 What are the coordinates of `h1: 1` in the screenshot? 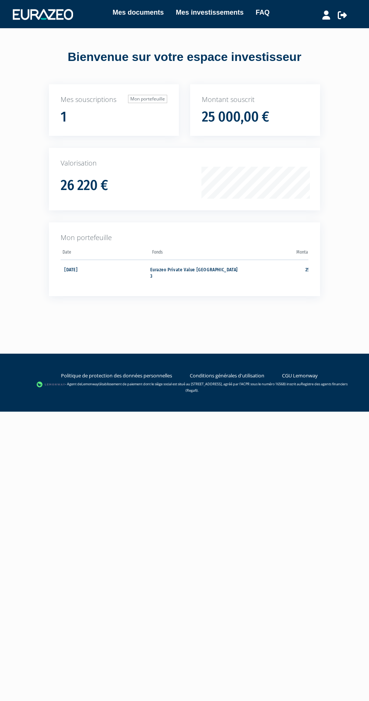 It's located at (64, 117).